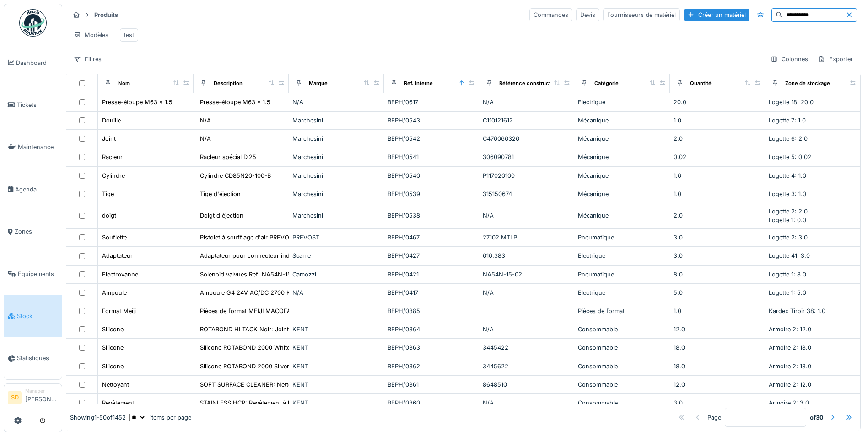 The height and width of the screenshot is (436, 868). I want to click on a: Agenda, so click(33, 189).